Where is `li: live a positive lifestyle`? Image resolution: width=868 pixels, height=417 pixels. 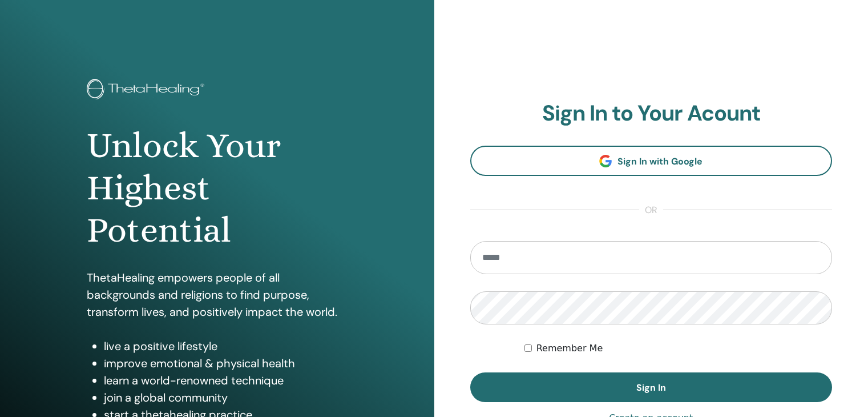
li: live a positive lifestyle is located at coordinates (225, 346).